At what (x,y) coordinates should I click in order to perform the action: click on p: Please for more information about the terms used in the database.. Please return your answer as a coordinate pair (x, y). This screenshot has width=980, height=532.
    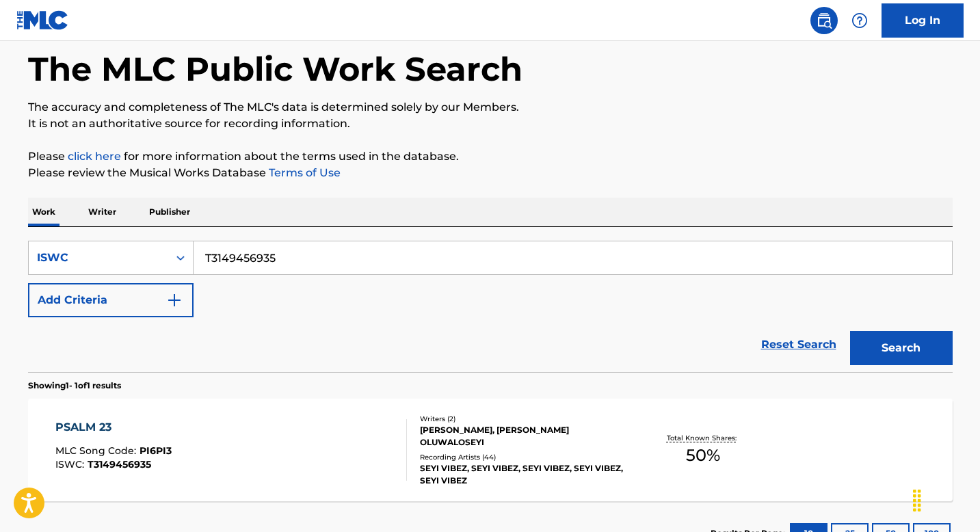
    Looking at the image, I should click on (491, 157).